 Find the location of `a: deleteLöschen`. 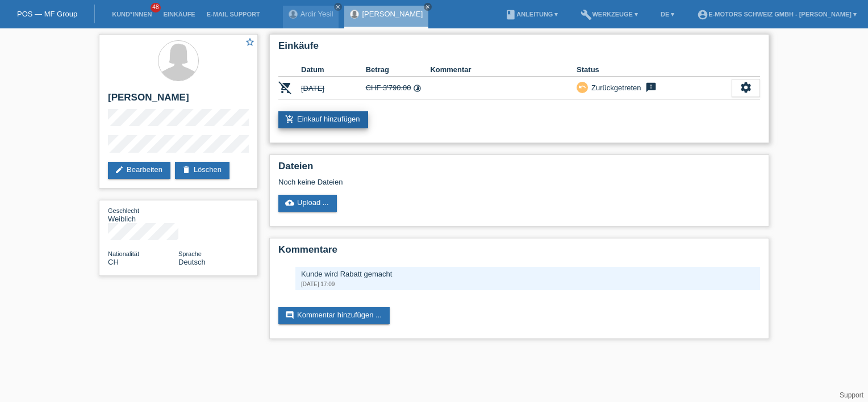

a: deleteLöschen is located at coordinates (203, 170).